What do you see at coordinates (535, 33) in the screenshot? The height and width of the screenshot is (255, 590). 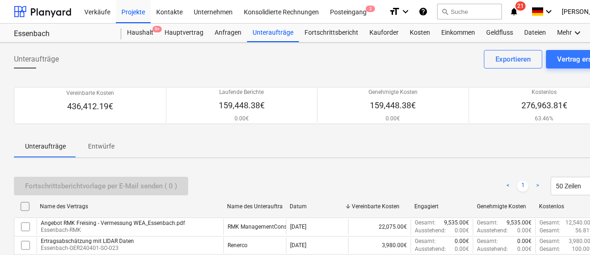 I see `a: Dateien` at bounding box center [535, 33].